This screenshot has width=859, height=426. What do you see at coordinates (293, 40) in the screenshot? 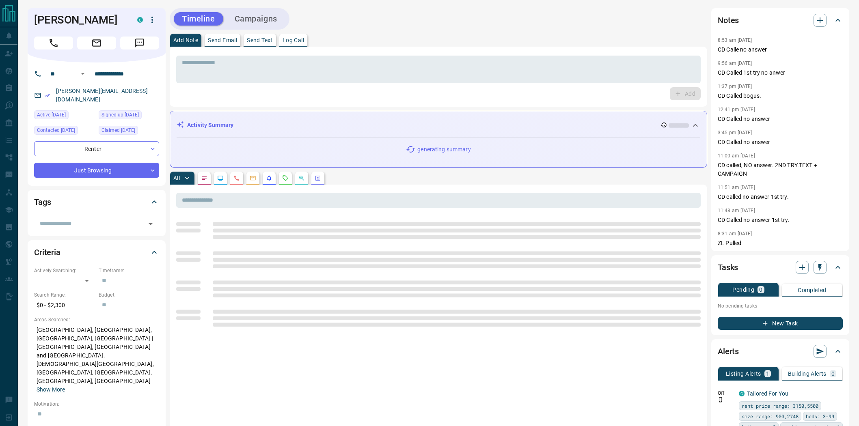
I see `p: Log Call` at bounding box center [293, 40].